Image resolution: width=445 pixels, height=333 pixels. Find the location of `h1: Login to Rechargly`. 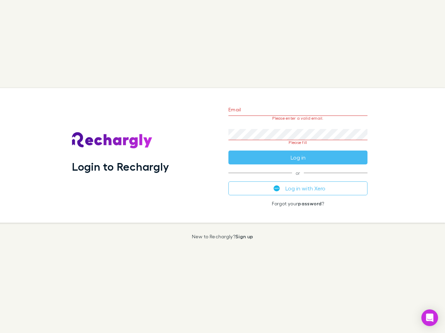

h1: Login to Rechargly is located at coordinates (120, 167).